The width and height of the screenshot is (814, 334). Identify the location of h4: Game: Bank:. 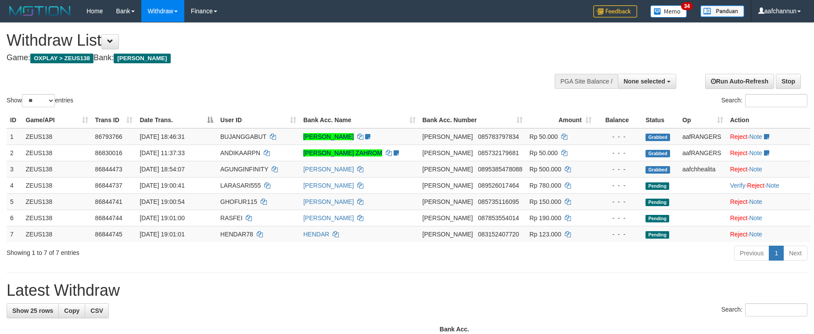
(270, 58).